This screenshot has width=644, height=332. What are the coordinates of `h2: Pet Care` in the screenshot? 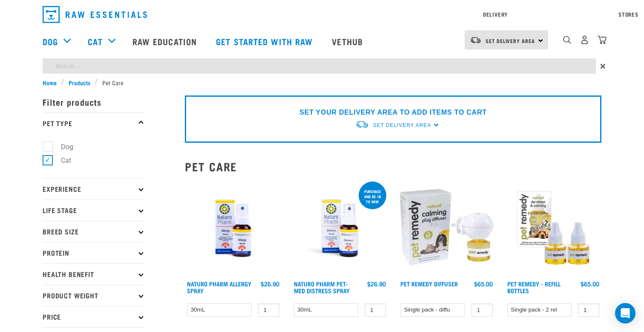 It's located at (393, 166).